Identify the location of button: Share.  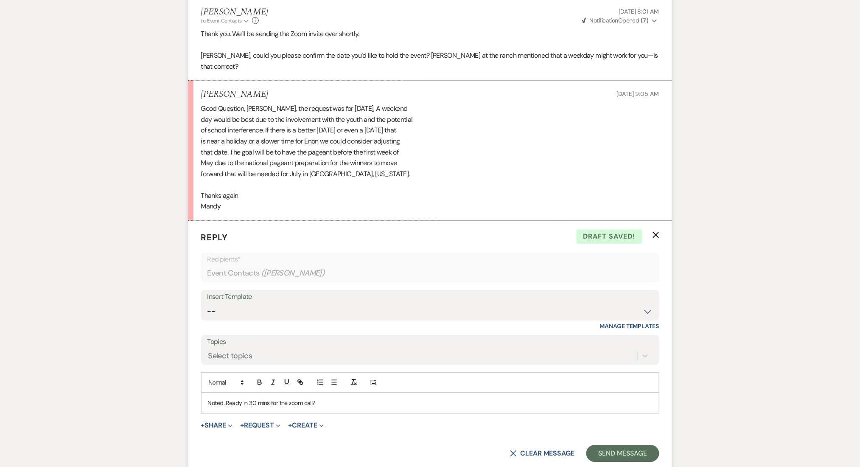
(217, 425).